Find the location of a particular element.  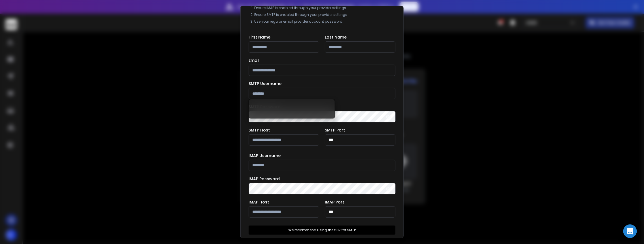

li: Use your regular email provider account password. is located at coordinates (325, 22).